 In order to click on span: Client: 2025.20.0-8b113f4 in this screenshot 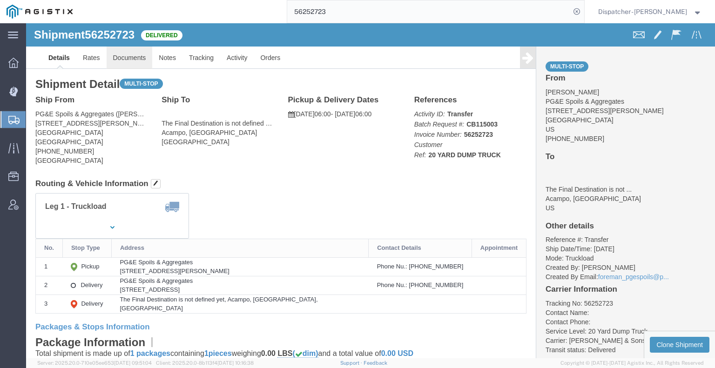, I will do `click(205, 363)`.